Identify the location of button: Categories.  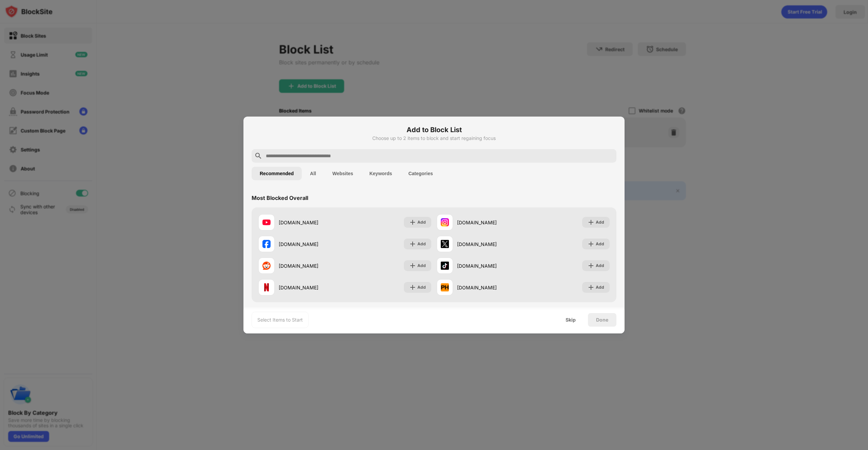
(421, 174).